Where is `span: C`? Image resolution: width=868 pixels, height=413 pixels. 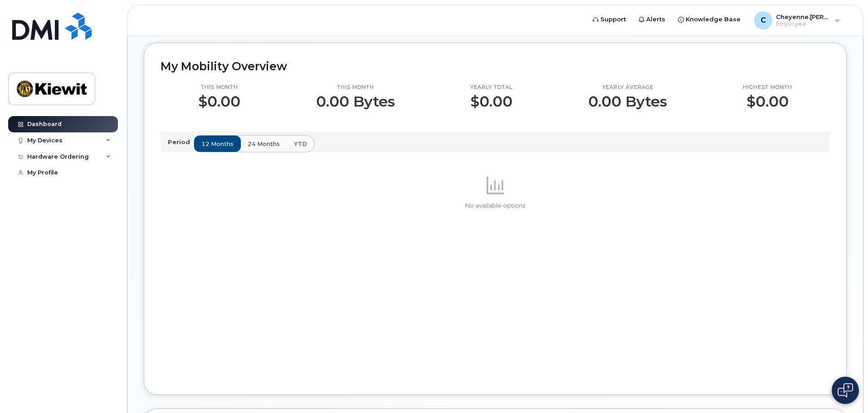
span: C is located at coordinates (762, 20).